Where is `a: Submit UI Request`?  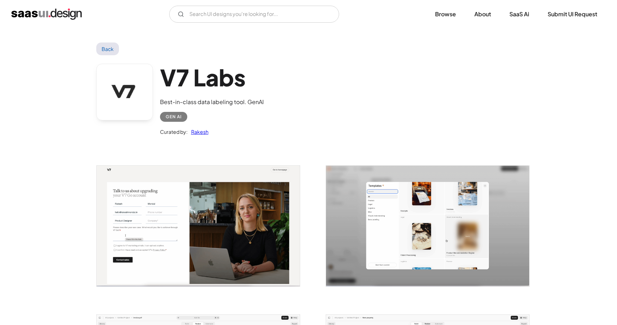
a: Submit UI Request is located at coordinates (572, 14).